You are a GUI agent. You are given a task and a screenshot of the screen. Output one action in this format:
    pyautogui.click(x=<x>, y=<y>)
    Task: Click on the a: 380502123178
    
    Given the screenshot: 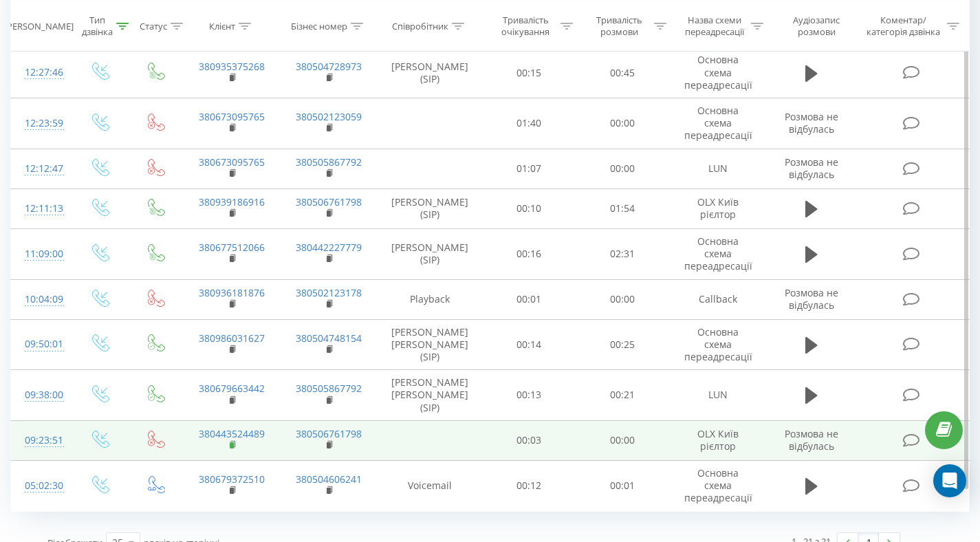 What is the action you would take?
    pyautogui.click(x=329, y=292)
    